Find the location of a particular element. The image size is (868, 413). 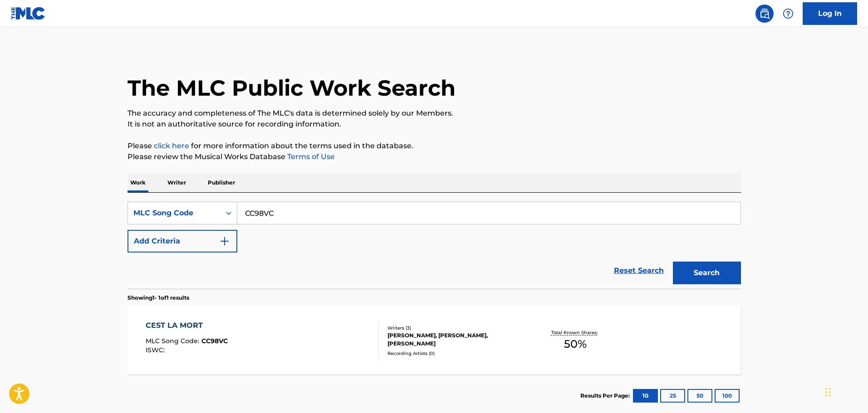

span: 50 % is located at coordinates (576, 344).